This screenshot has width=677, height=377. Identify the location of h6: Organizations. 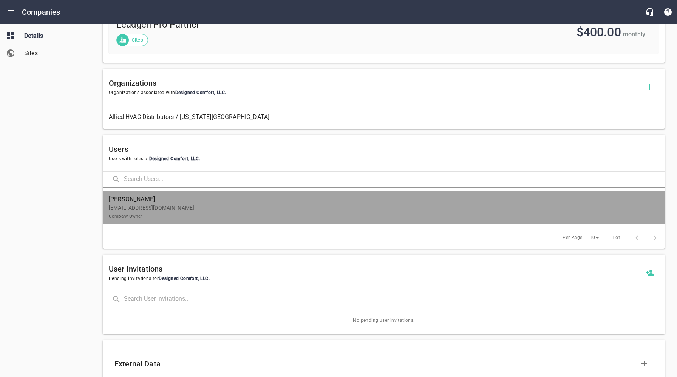
(375, 83).